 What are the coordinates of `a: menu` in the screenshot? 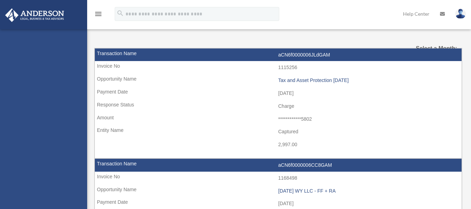 It's located at (98, 15).